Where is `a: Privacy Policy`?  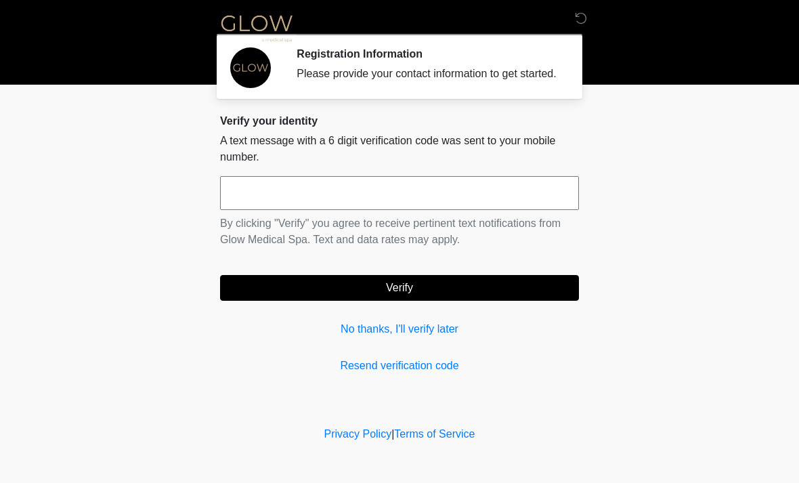 a: Privacy Policy is located at coordinates (358, 433).